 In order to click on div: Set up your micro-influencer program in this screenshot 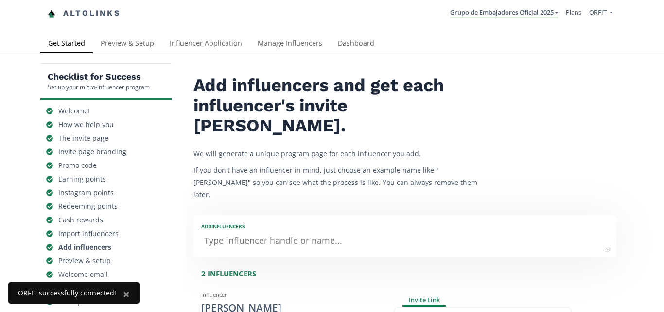, I will do `click(99, 87)`.